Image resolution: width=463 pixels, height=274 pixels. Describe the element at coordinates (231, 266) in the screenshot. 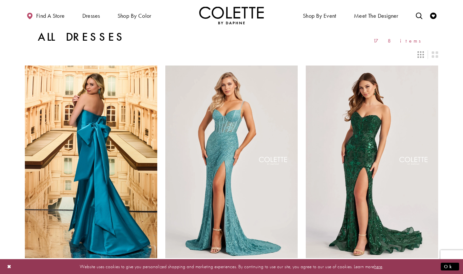

I see `p: Website uses cookies to give you personalized shopping and marketing experiences. By continuing t...` at that location.